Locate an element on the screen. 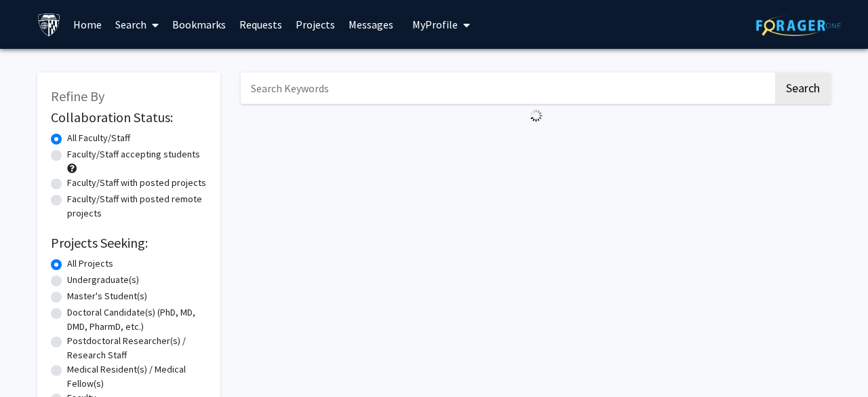 The width and height of the screenshot is (868, 397). span: Refine By is located at coordinates (77, 96).